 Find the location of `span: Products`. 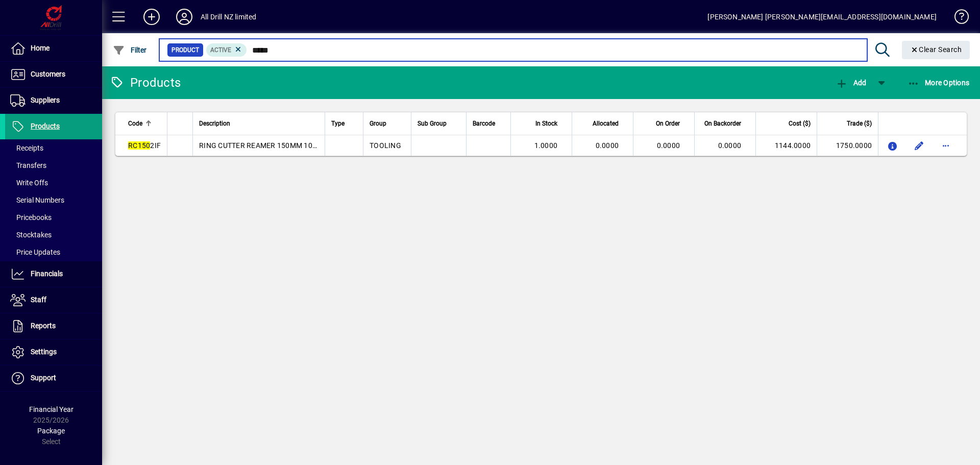

span: Products is located at coordinates (45, 126).